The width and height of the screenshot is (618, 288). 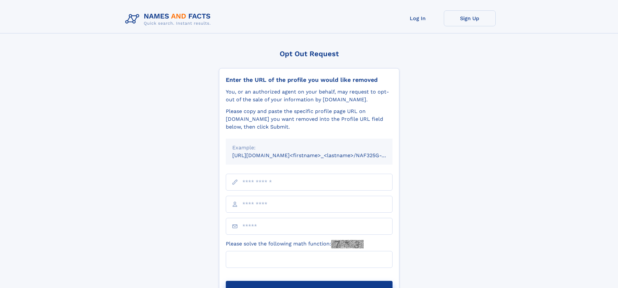 I want to click on img: Logo Names and Facts, so click(x=169, y=19).